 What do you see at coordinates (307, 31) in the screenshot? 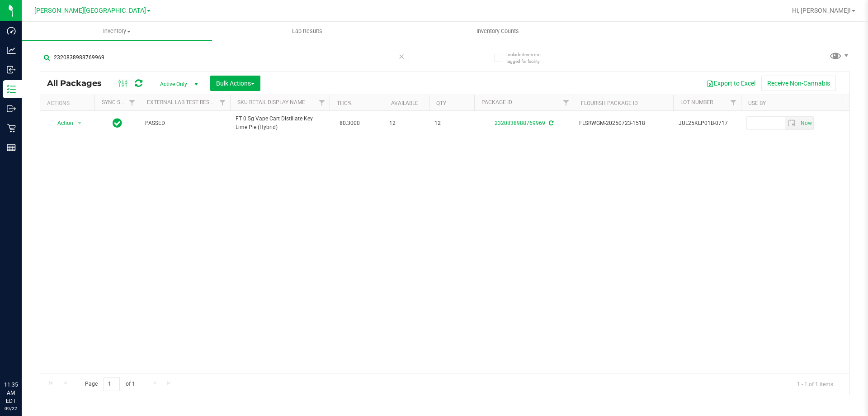
I see `a: Lab Results` at bounding box center [307, 31].